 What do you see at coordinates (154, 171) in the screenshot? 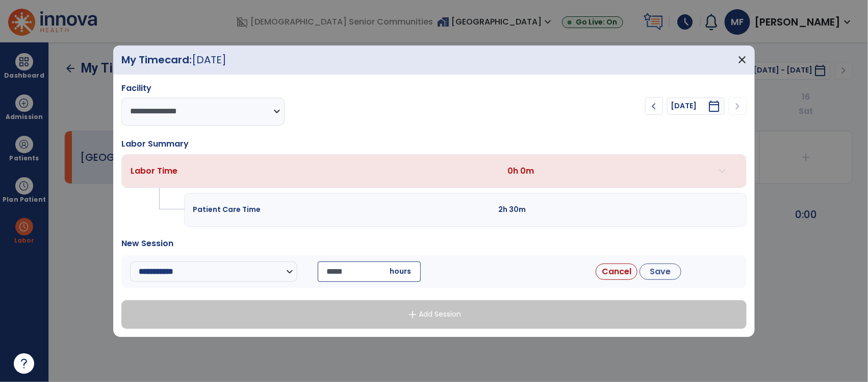
I see `span: Labor Time` at bounding box center [154, 171].